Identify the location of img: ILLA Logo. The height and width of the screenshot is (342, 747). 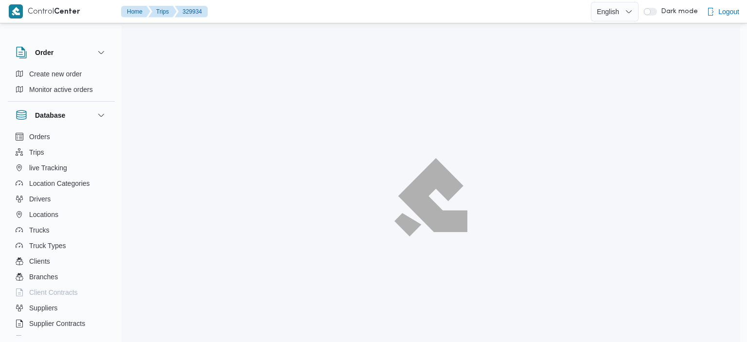
(431, 198).